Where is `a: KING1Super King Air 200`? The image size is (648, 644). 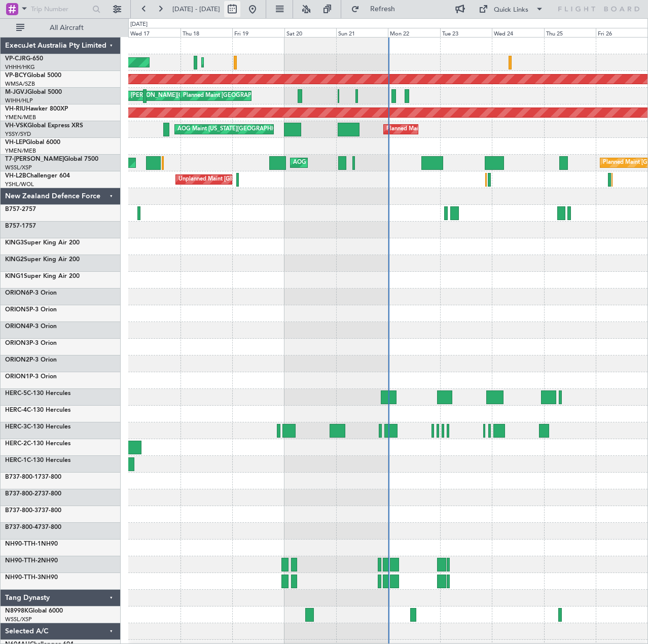
a: KING1Super King Air 200 is located at coordinates (42, 276).